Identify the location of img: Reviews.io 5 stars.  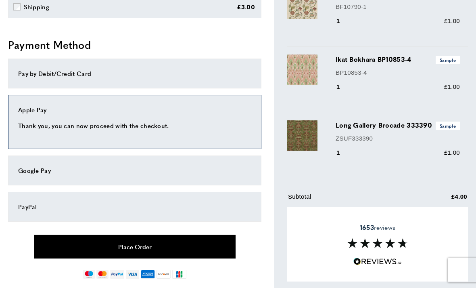
(378, 261).